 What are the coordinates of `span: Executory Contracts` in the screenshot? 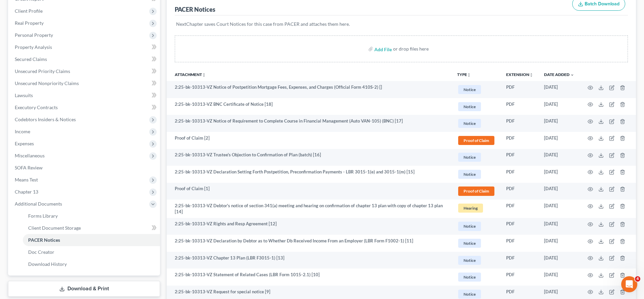 It's located at (37, 107).